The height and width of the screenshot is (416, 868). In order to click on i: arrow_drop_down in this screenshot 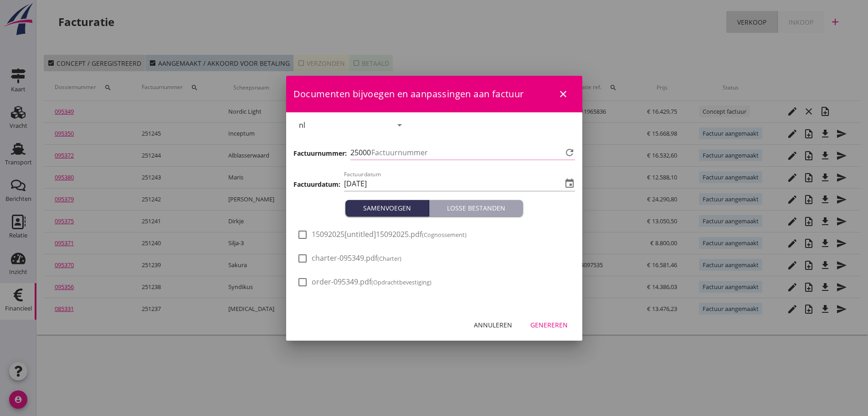, I will do `click(400, 125)`.